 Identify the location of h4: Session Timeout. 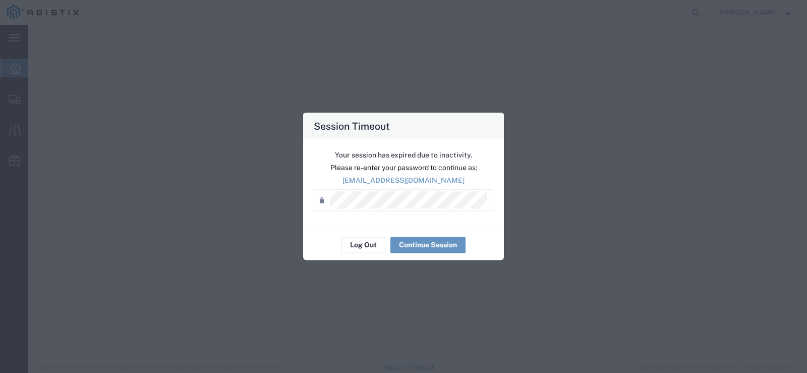
(352, 125).